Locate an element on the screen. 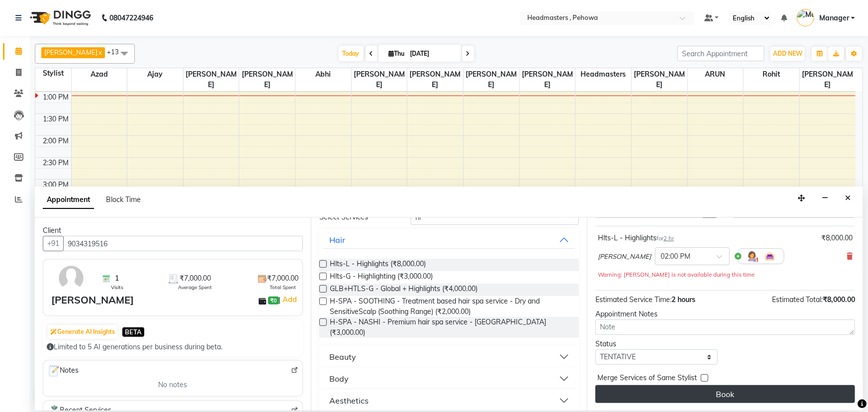 The image size is (868, 412). span: Notes is located at coordinates (62, 371).